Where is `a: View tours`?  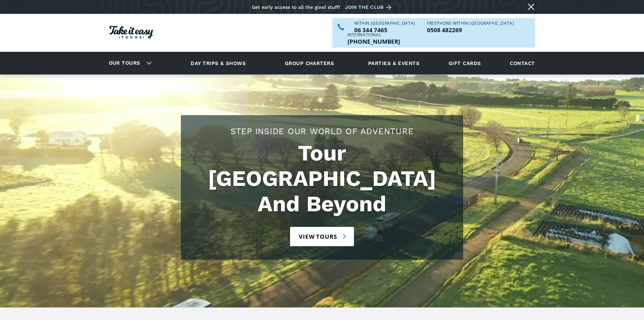 a: View tours is located at coordinates (322, 236).